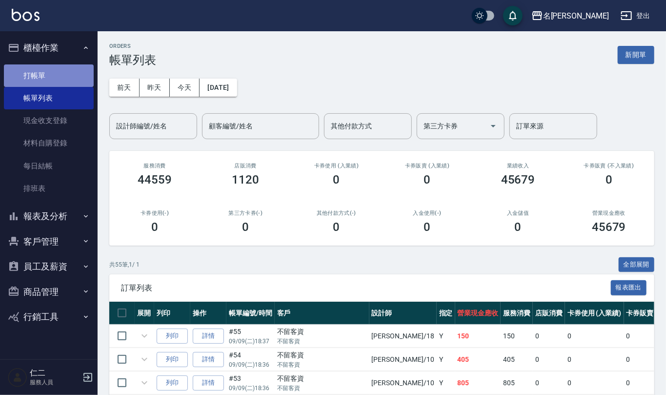  What do you see at coordinates (49, 266) in the screenshot?
I see `button: 員工及薪資` at bounding box center [49, 266].